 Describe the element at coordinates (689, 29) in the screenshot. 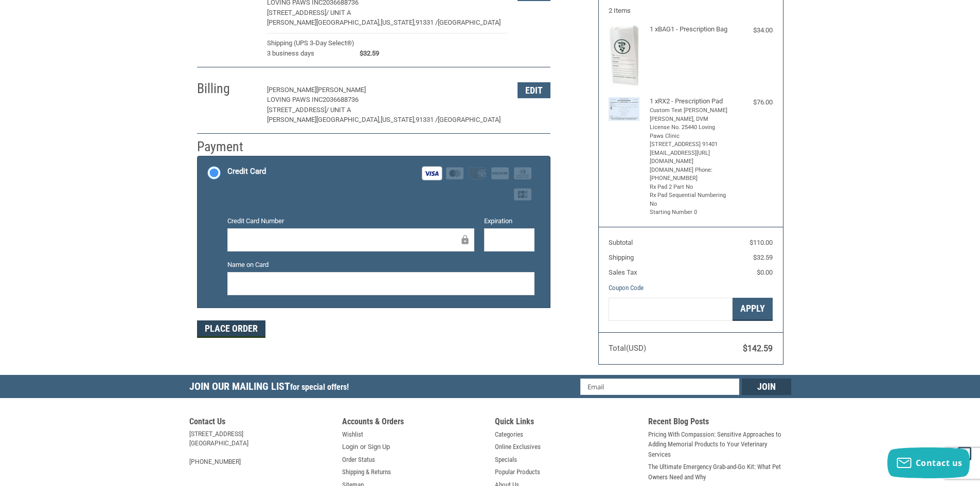

I see `h4: 1 x BAG1 - Prescription Bag` at that location.